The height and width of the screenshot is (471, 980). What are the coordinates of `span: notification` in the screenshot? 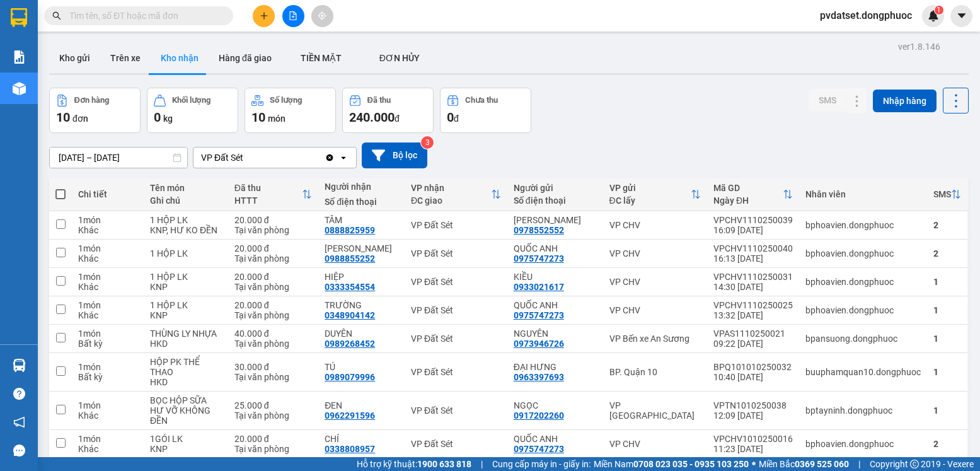 It's located at (19, 422).